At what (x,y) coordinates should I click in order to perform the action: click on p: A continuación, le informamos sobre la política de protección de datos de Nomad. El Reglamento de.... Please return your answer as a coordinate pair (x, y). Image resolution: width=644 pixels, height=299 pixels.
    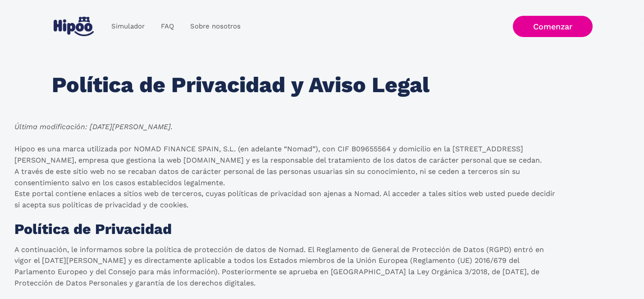
    Looking at the image, I should click on (285, 266).